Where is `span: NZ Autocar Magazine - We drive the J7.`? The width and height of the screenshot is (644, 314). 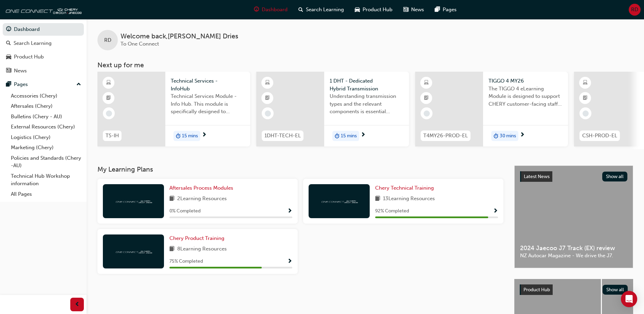
span: NZ Autocar Magazine - We drive the J7. is located at coordinates (574, 255).